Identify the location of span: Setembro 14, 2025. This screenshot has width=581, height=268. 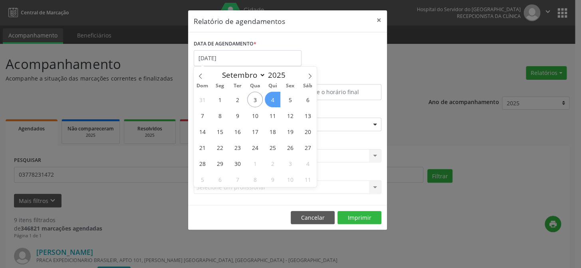
(202, 131).